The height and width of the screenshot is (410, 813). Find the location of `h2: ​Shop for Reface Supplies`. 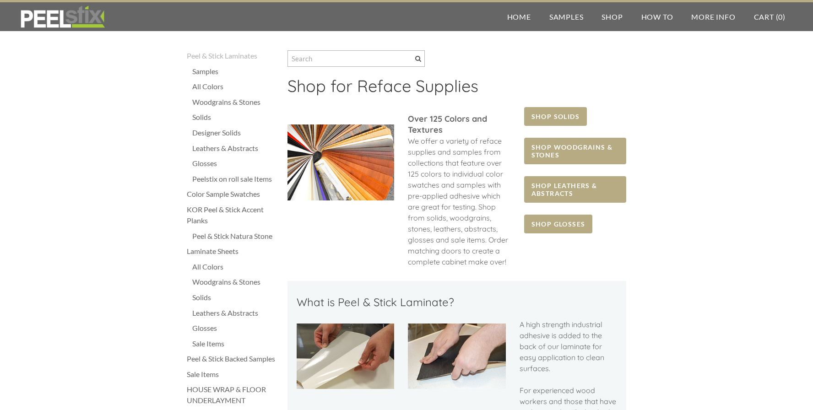

h2: ​Shop for Reface Supplies is located at coordinates (457, 89).